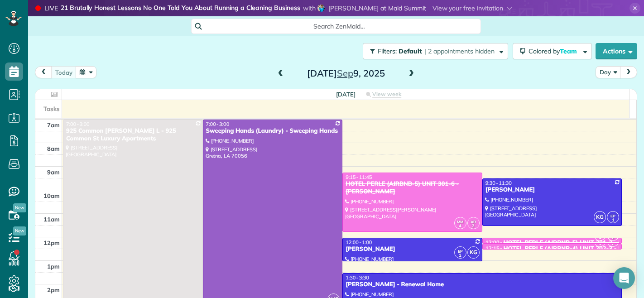  What do you see at coordinates (54, 172) in the screenshot?
I see `span: 9am` at bounding box center [54, 172].